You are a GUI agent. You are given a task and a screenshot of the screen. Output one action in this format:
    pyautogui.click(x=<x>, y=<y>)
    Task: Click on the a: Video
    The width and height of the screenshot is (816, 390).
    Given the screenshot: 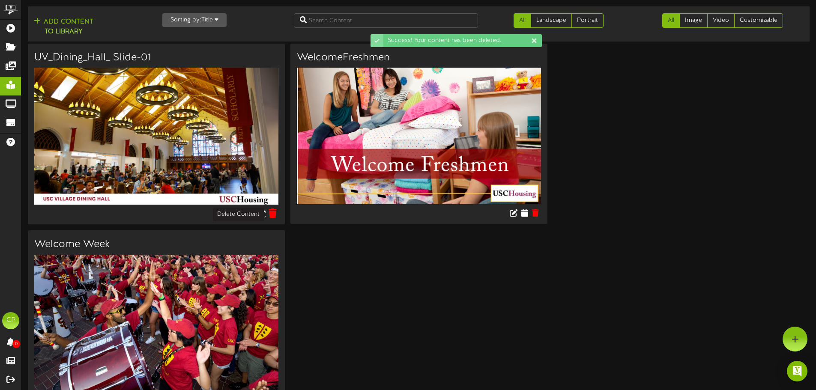 What is the action you would take?
    pyautogui.click(x=721, y=21)
    